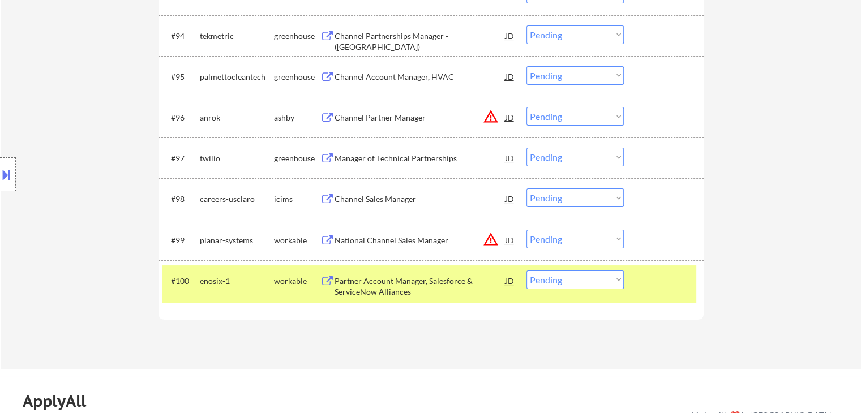 The width and height of the screenshot is (861, 413). Describe the element at coordinates (420, 118) in the screenshot. I see `div: Channel Partner Manager` at that location.